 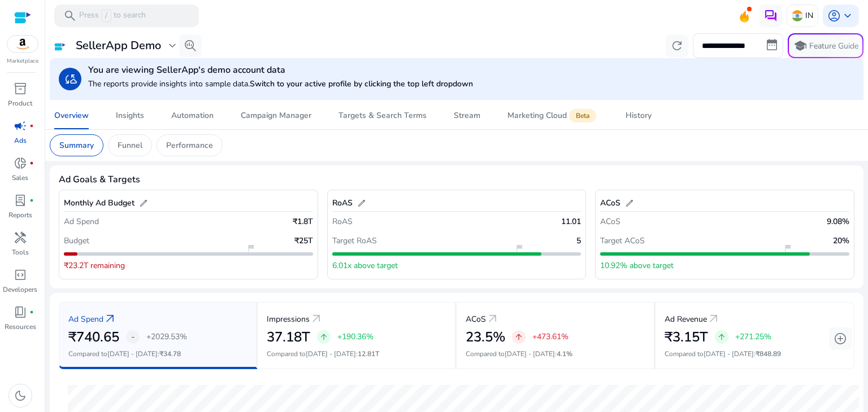 What do you see at coordinates (70, 79) in the screenshot?
I see `span: cloud_sync` at bounding box center [70, 79].